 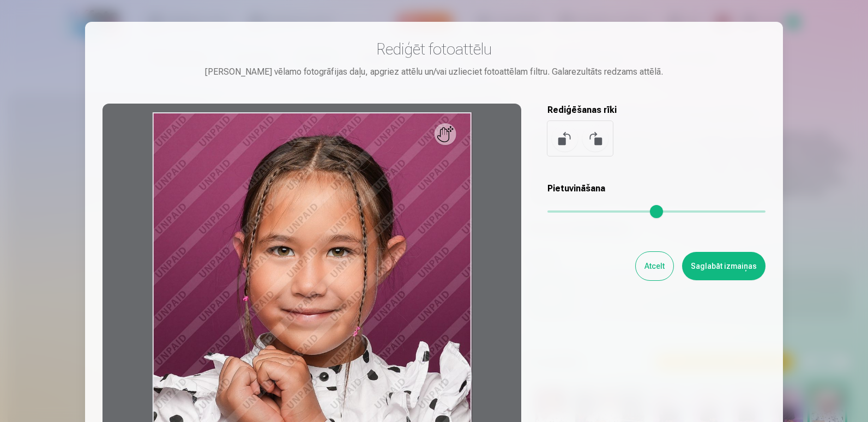 I want to click on h5: Rediģēšanas rīki, so click(x=656, y=110).